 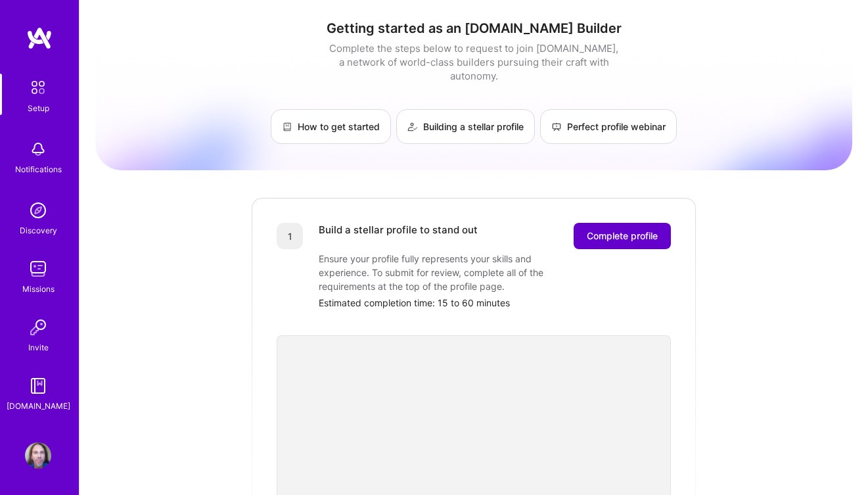 What do you see at coordinates (38, 230) in the screenshot?
I see `div: Discovery` at bounding box center [38, 230].